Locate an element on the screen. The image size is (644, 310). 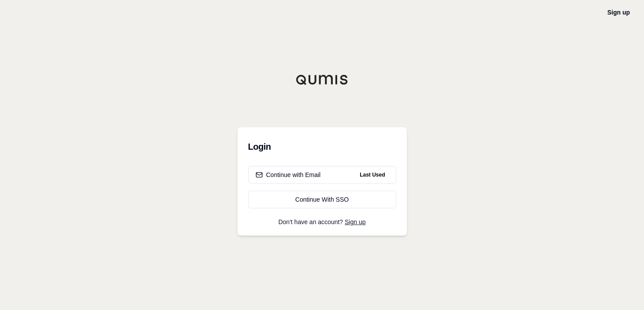
img: Qumis is located at coordinates (322, 80).